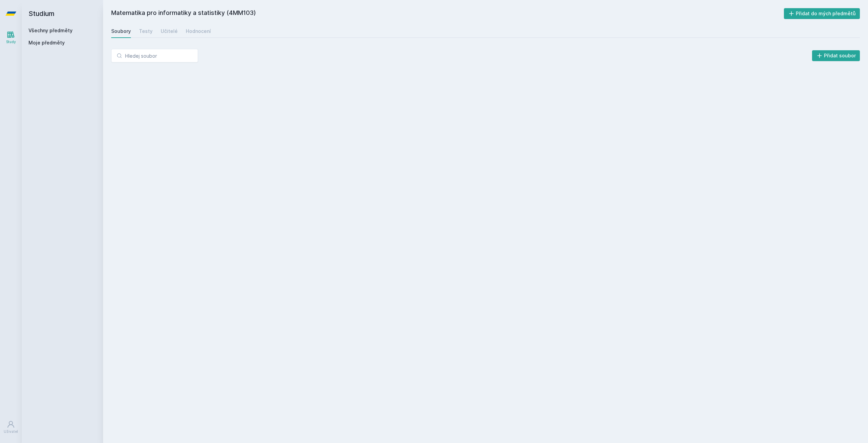 Image resolution: width=868 pixels, height=443 pixels. Describe the element at coordinates (822, 14) in the screenshot. I see `button: Přidat do mých předmětů` at that location.